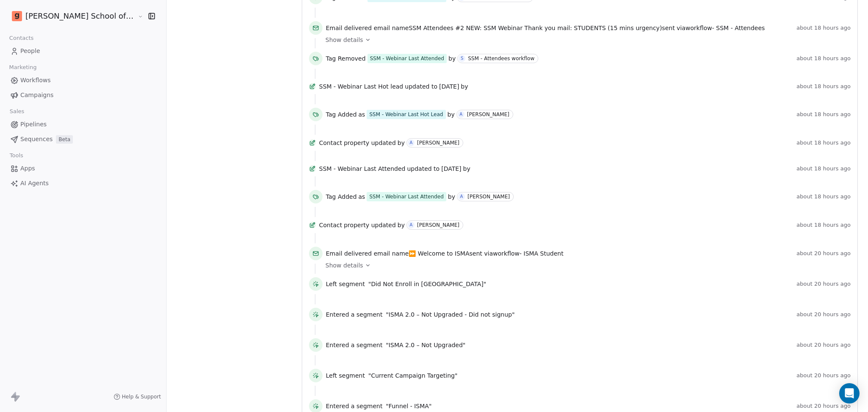 The height and width of the screenshot is (412, 868). Describe the element at coordinates (413, 375) in the screenshot. I see `span: "Current Campaign Targeting"` at that location.